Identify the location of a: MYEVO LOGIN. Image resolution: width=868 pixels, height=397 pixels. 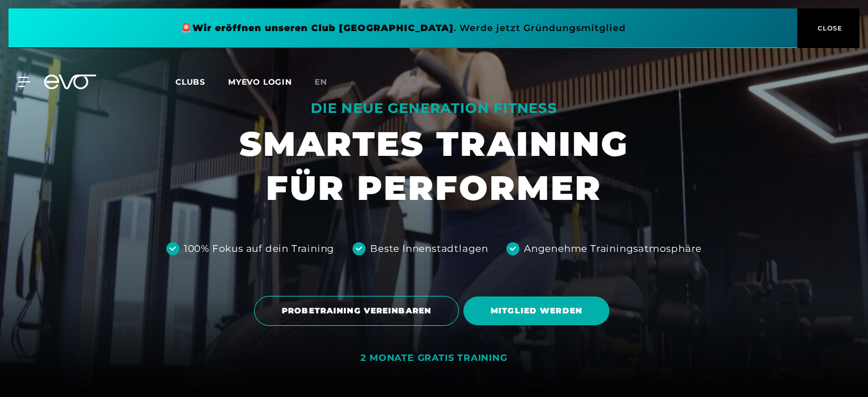
(260, 82).